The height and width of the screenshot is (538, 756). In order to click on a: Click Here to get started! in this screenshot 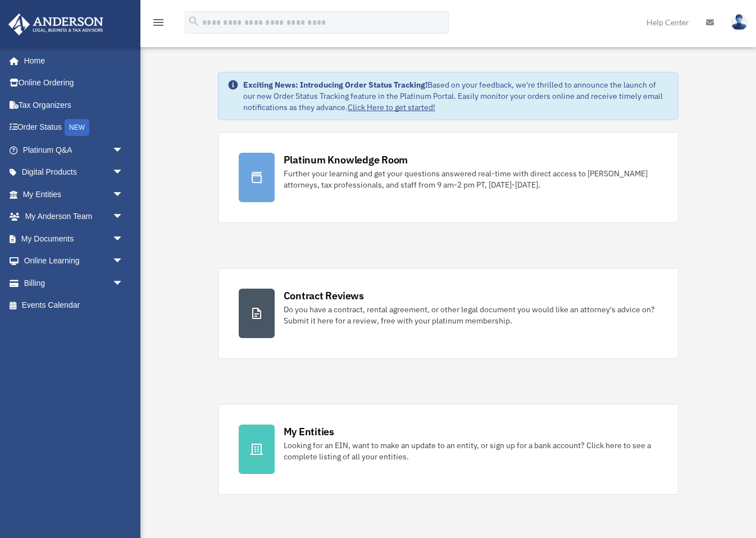, I will do `click(392, 107)`.